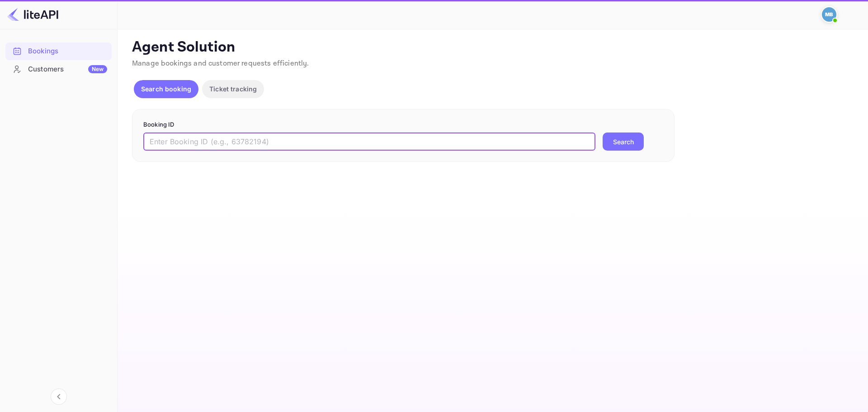 This screenshot has width=868, height=412. I want to click on input: Enter Booking ID (e.g., 63782194), so click(370, 141).